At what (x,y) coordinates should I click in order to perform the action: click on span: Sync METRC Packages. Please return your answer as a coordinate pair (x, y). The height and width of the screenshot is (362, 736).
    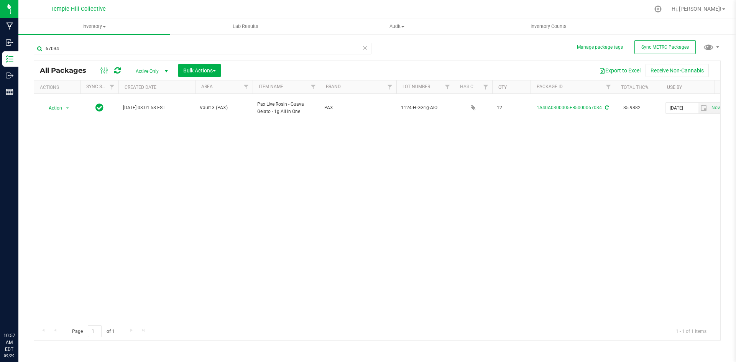
    Looking at the image, I should click on (665, 47).